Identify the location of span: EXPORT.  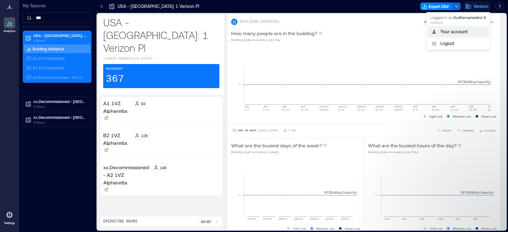
(446, 131).